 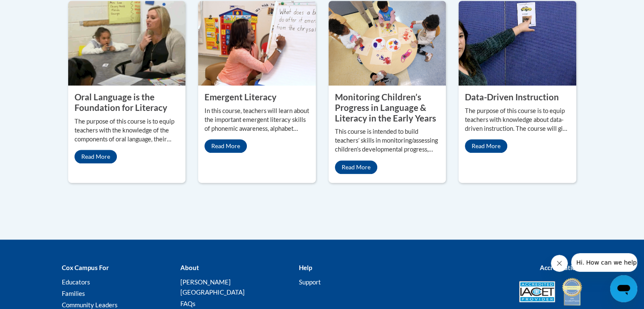 I want to click on property: Monitoring Children’s Progress in Language & Literacy in the Early Years, so click(x=385, y=107).